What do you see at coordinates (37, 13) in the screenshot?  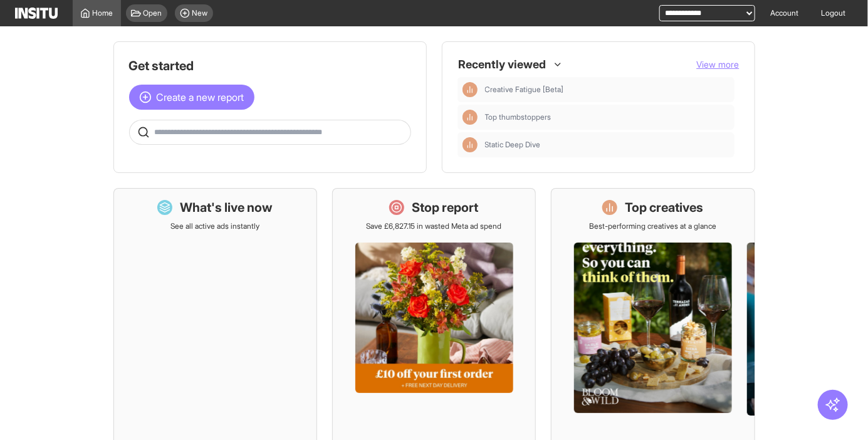 I see `img: Logo` at bounding box center [37, 13].